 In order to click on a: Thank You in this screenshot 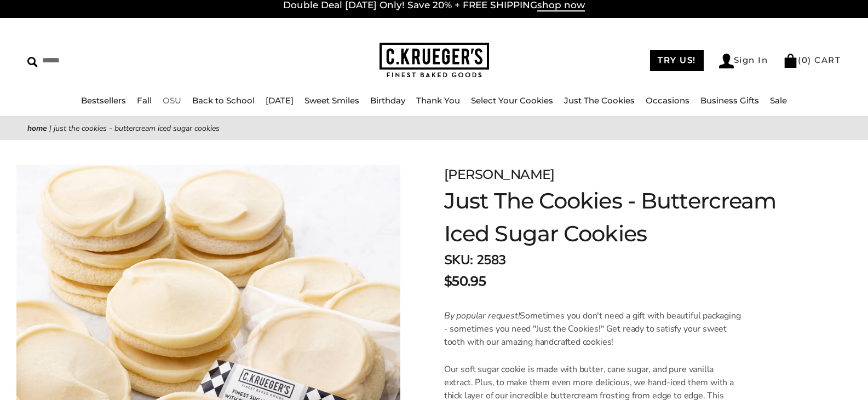, I will do `click(438, 100)`.